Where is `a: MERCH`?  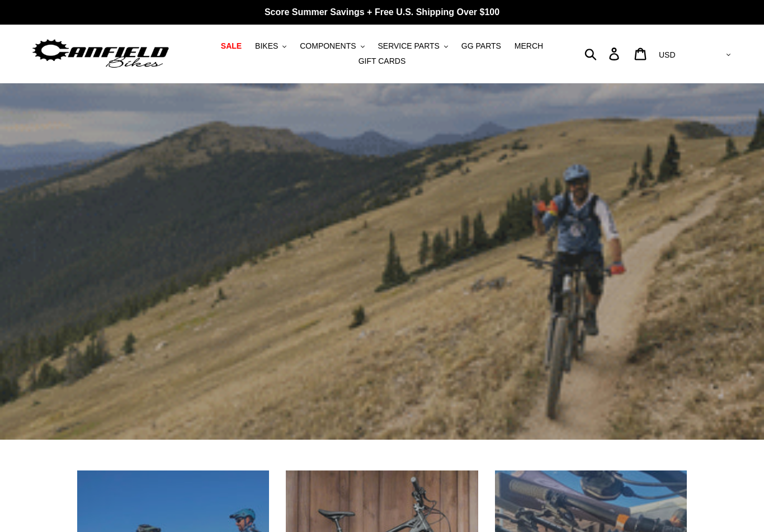 a: MERCH is located at coordinates (529, 46).